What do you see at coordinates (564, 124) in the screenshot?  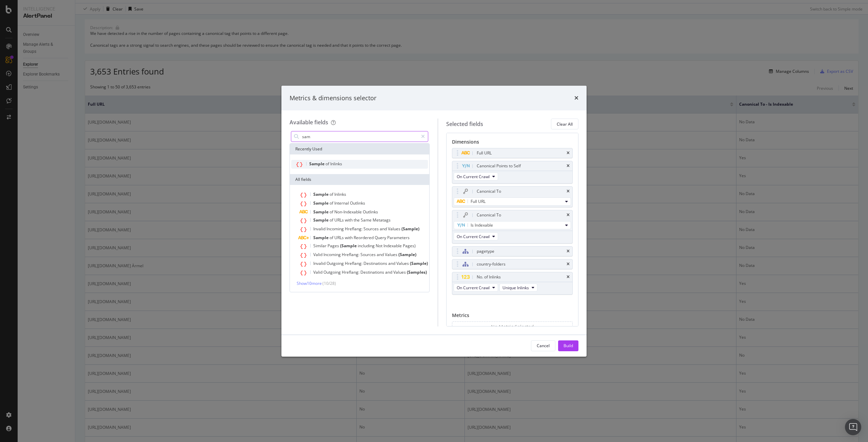 I see `div: Clear All` at bounding box center [564, 124].